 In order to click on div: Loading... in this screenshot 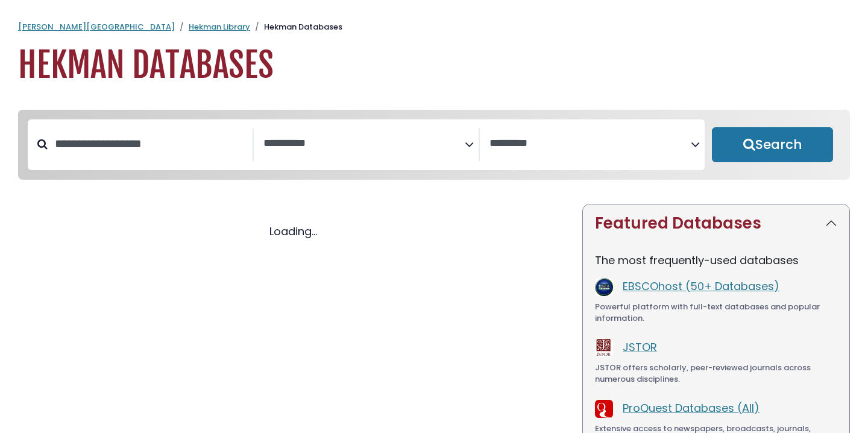, I will do `click(293, 231)`.